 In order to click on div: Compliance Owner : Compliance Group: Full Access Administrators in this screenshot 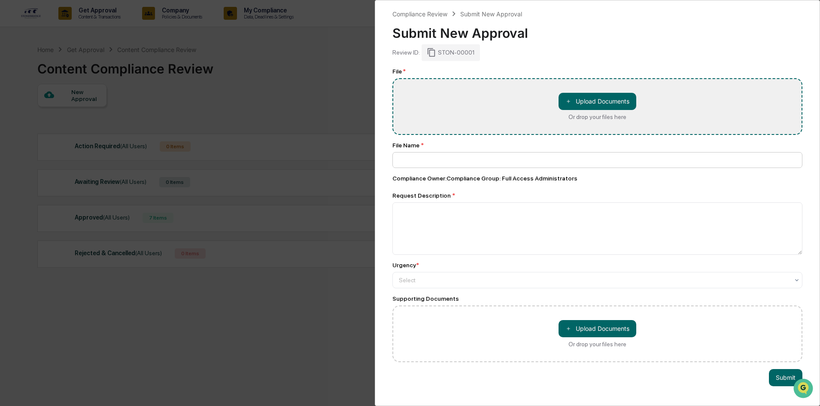, I will do `click(597, 178)`.